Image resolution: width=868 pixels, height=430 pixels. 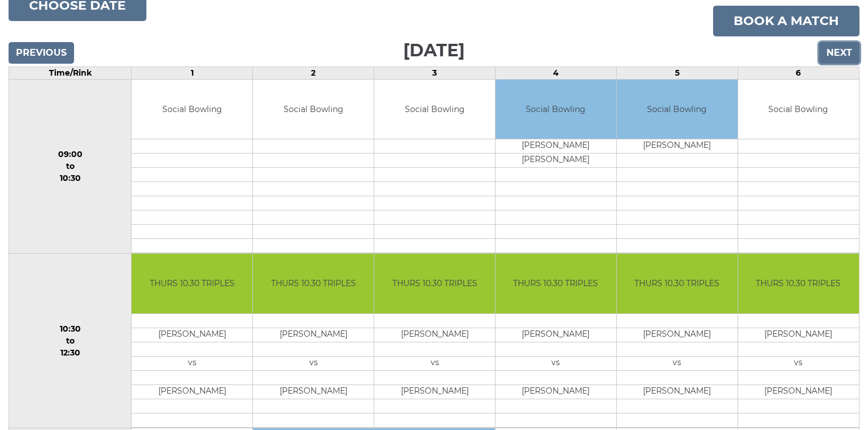 What do you see at coordinates (70, 72) in the screenshot?
I see `td: Time/Rink` at bounding box center [70, 72].